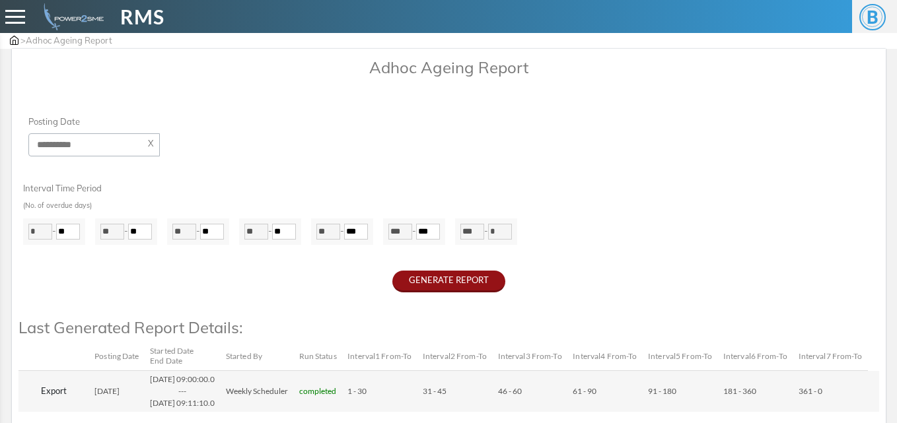  What do you see at coordinates (117, 356) in the screenshot?
I see `th: Posting Date` at bounding box center [117, 356].